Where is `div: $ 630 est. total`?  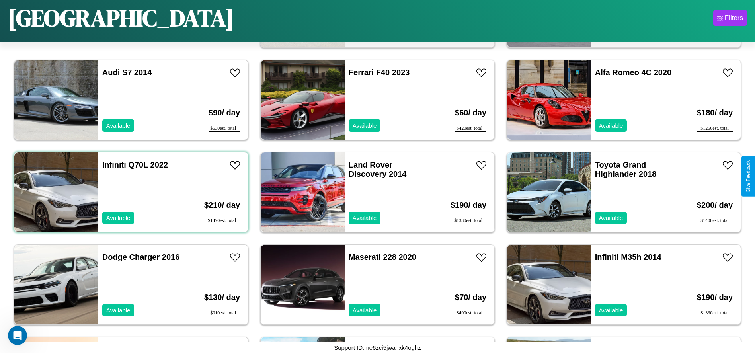
div: $ 630 est. total is located at coordinates (224, 129).